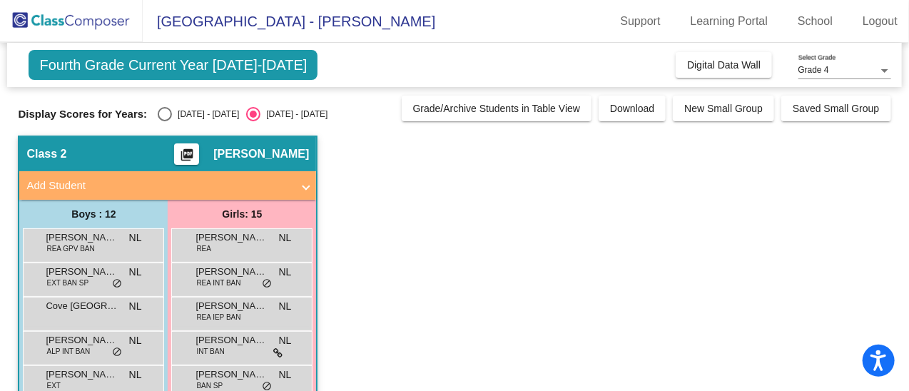 The width and height of the screenshot is (909, 391). Describe the element at coordinates (46, 154) in the screenshot. I see `span: Class 2` at that location.